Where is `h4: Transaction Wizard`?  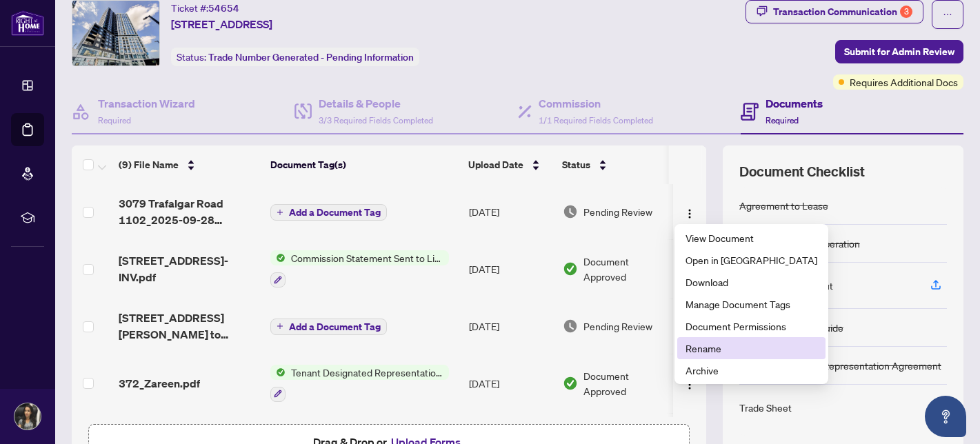 h4: Transaction Wizard is located at coordinates (146, 103).